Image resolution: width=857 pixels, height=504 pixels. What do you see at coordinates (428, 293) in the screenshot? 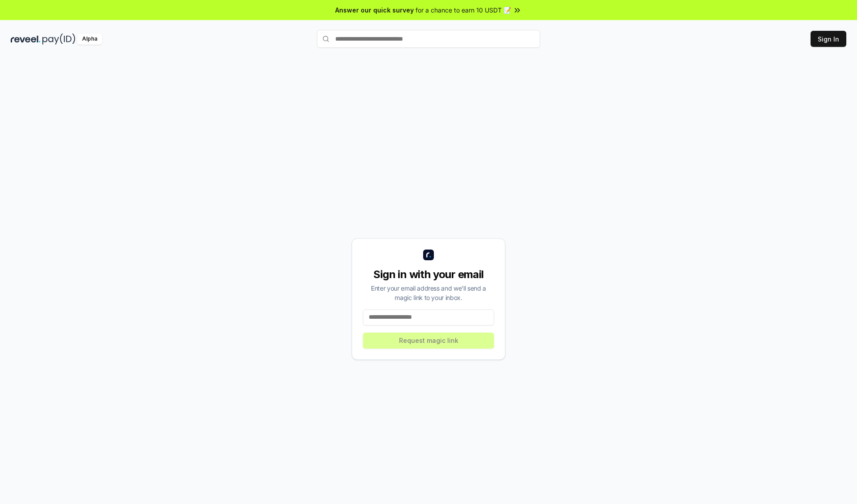
I see `div: Enter your email address and we’ll send a magic link to your inbox.` at bounding box center [428, 293].